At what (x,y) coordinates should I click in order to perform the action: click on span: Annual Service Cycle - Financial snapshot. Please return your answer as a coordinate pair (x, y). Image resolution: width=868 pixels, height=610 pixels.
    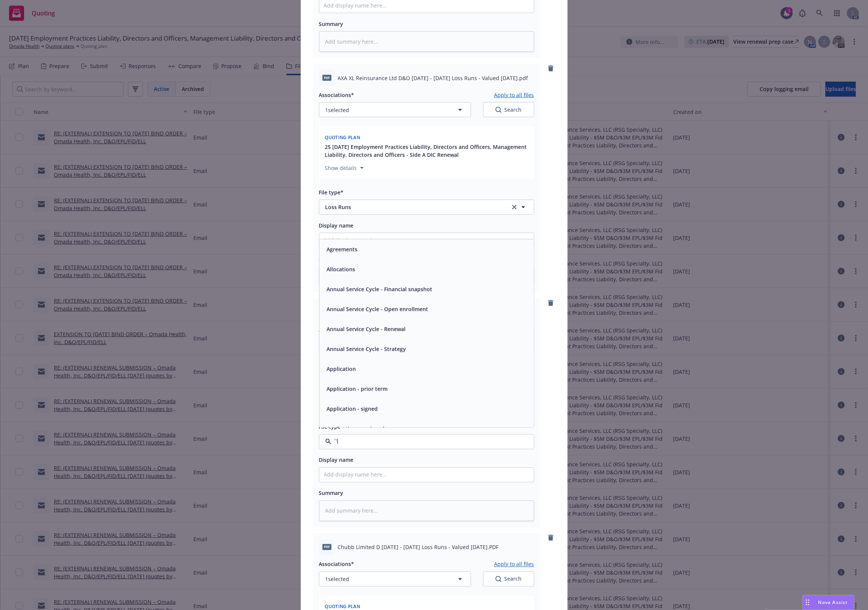
    Looking at the image, I should click on (379, 289).